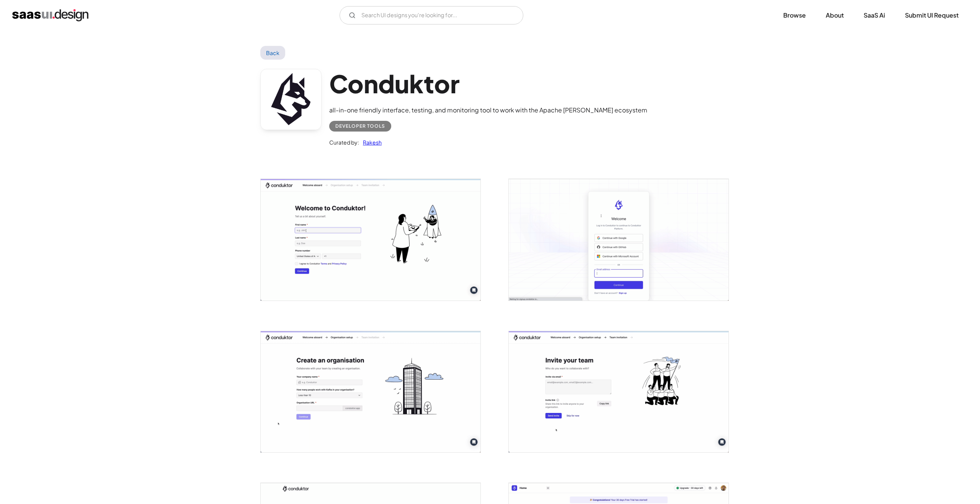  I want to click on a: Submit UI Request, so click(931, 16).